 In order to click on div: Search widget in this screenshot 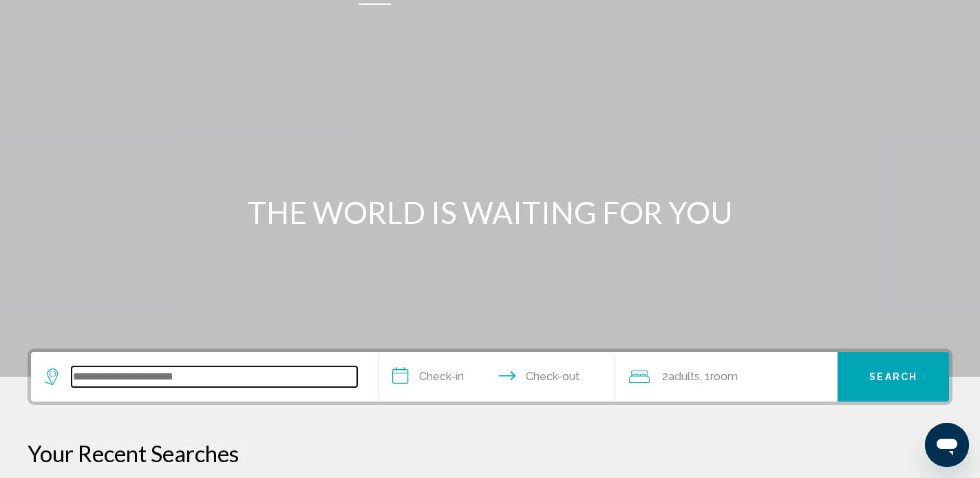, I will do `click(490, 376)`.